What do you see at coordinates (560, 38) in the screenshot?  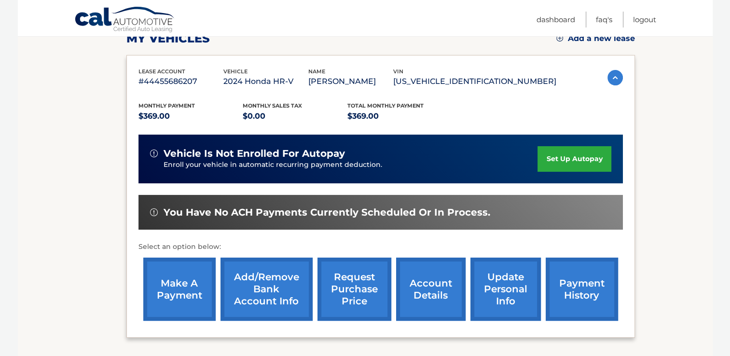 I see `img: add.svg` at bounding box center [560, 38].